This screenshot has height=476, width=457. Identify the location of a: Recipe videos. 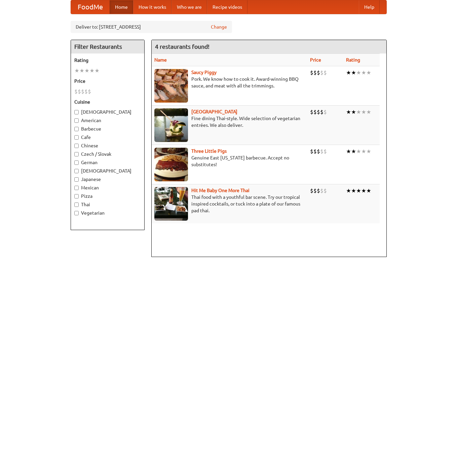
(227, 7).